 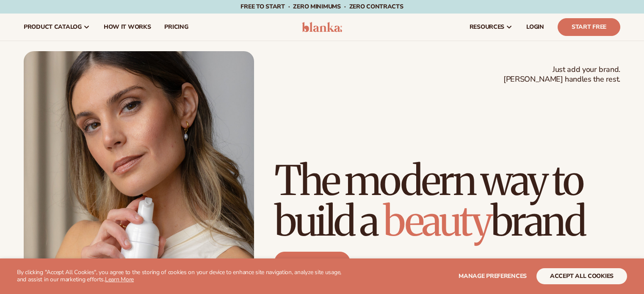 I want to click on span: How It Works, so click(x=128, y=27).